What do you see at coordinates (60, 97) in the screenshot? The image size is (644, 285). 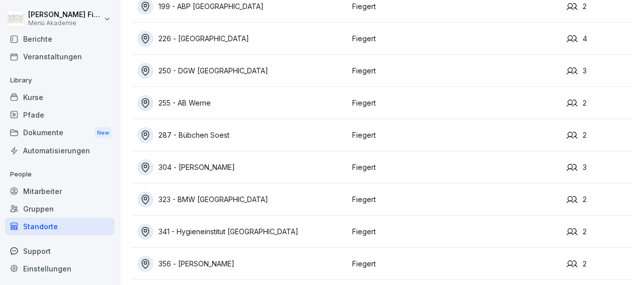 I see `a: Kurse` at bounding box center [60, 97].